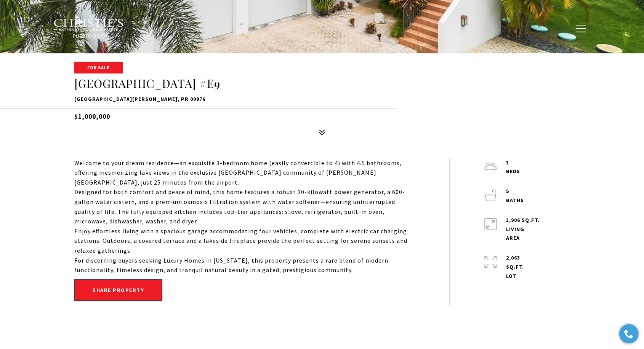  I want to click on p: 5 baths, so click(514, 196).